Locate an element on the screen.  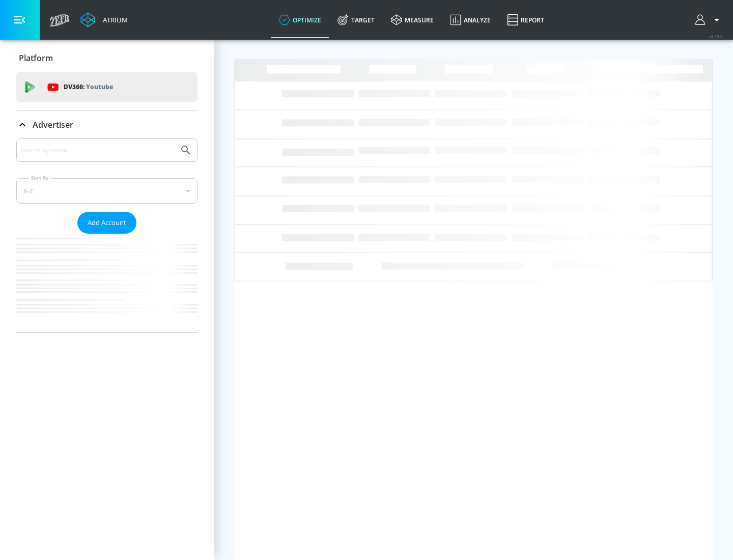
a: Target is located at coordinates (356, 20).